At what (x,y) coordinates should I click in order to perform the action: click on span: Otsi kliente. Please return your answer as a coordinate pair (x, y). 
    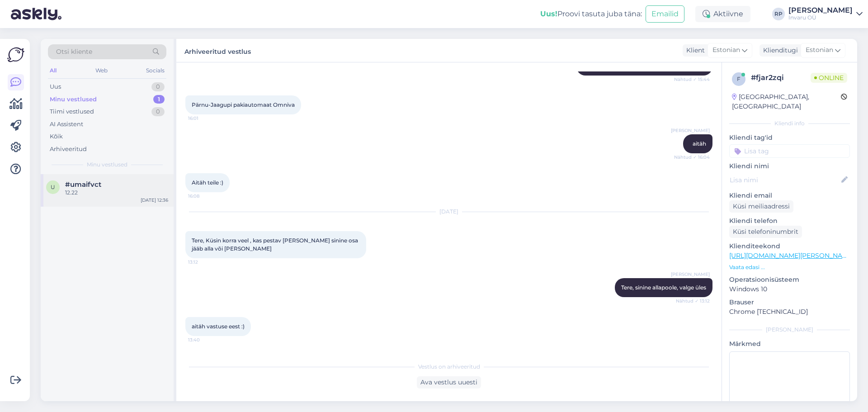
    Looking at the image, I should click on (74, 52).